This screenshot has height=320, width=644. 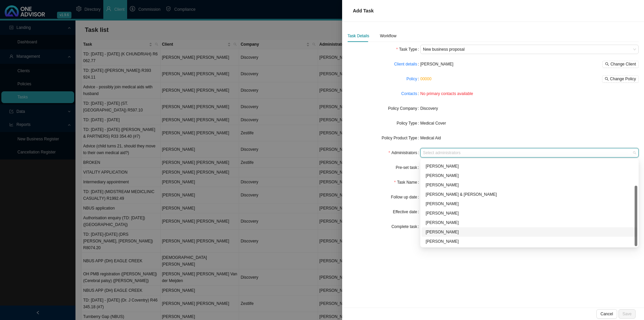 What do you see at coordinates (529, 203) in the screenshot?
I see `div: Julian Stanley` at bounding box center [529, 203].